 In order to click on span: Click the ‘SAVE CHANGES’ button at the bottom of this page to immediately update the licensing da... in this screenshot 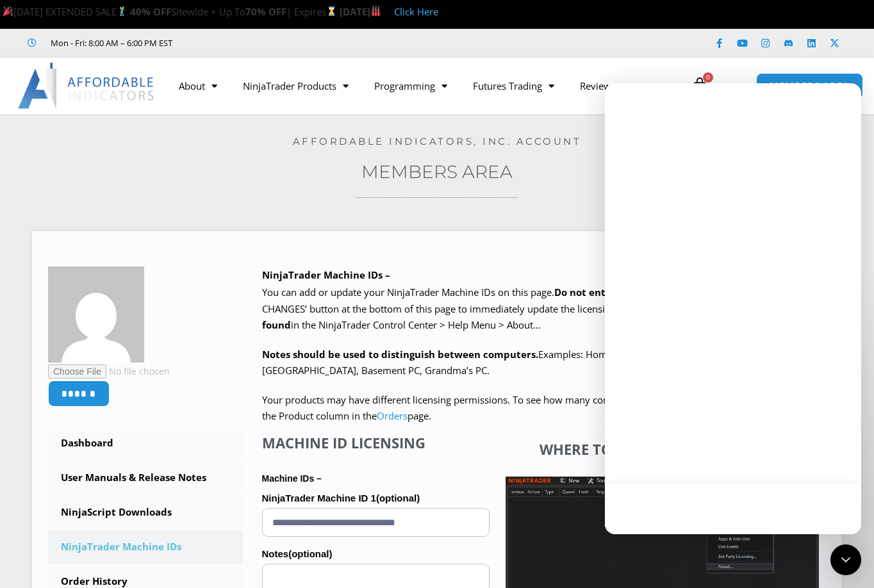, I will do `click(540, 308)`.